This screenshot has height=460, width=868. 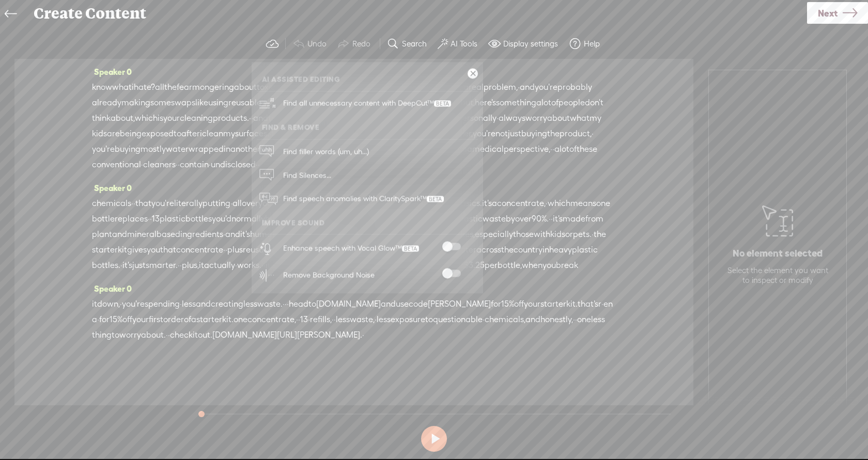 I want to click on span: bottles., so click(x=106, y=265).